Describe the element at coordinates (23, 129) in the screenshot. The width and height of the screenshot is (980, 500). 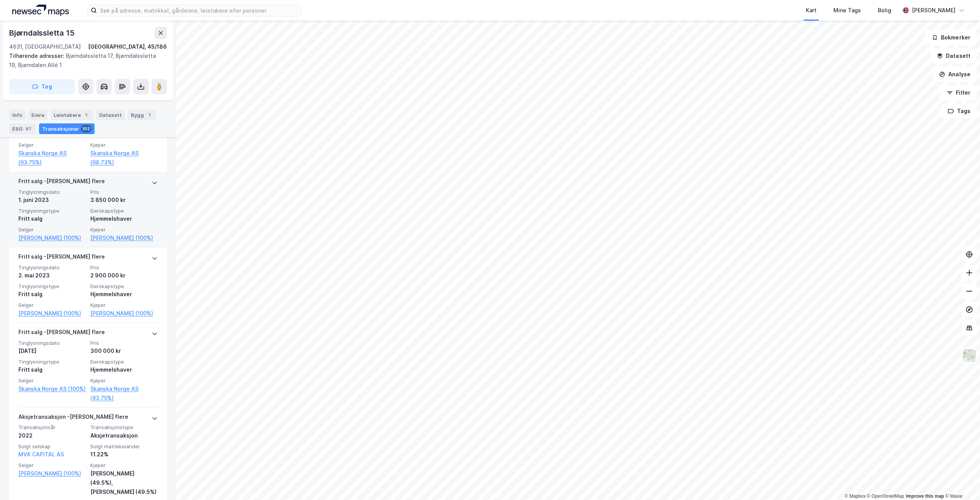
I see `div: ESG` at that location.